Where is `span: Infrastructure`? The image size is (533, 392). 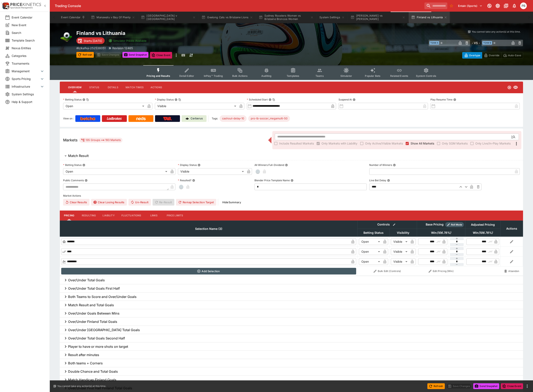
span: Infrastructure is located at coordinates (26, 86).